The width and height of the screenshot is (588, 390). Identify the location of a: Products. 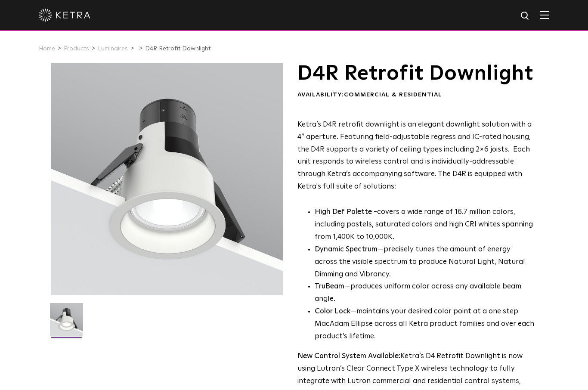
(76, 49).